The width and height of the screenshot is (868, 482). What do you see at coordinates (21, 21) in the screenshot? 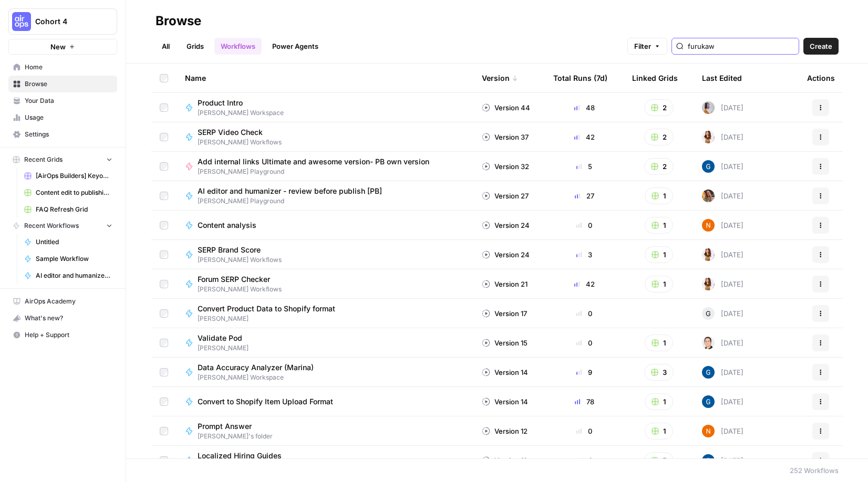
I see `img: Cohort 4 Logo` at bounding box center [21, 21].